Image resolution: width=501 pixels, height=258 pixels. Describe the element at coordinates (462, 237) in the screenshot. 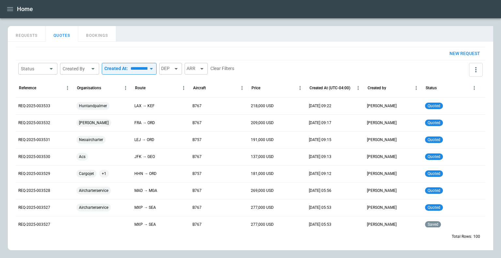

I see `p: Total Rows:` at that location.